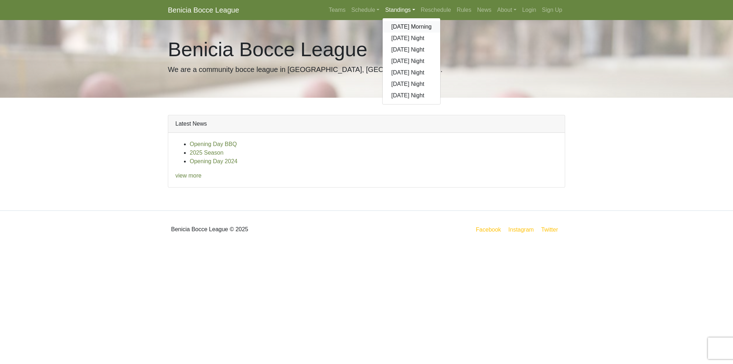  Describe the element at coordinates (337, 10) in the screenshot. I see `a: Teams` at that location.